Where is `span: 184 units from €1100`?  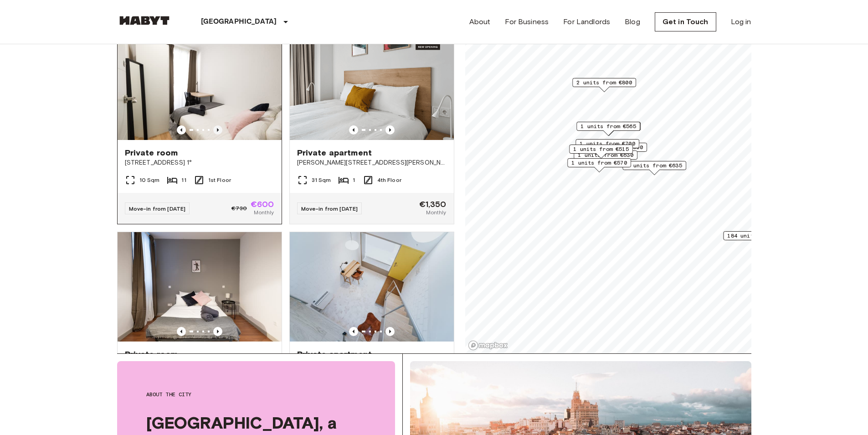
span: 184 units from €1100 is located at coordinates (760, 235).